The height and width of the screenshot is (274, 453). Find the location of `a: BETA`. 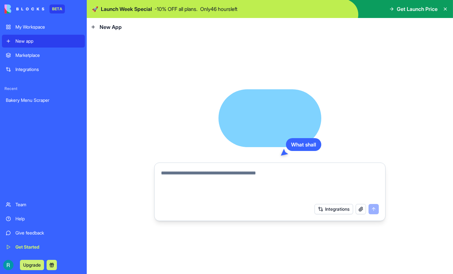

a: BETA is located at coordinates (35, 9).